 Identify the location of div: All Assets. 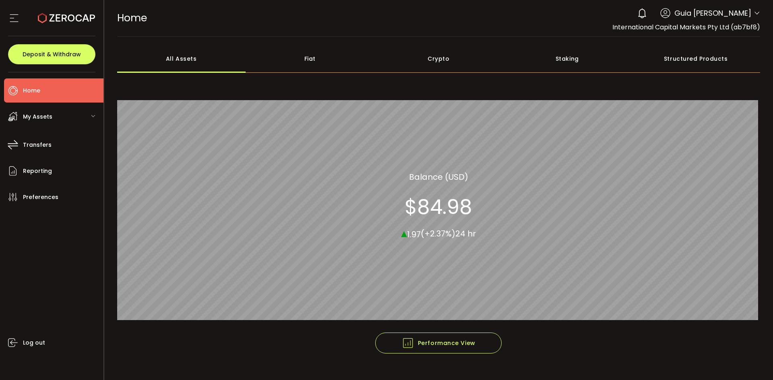
(182, 59).